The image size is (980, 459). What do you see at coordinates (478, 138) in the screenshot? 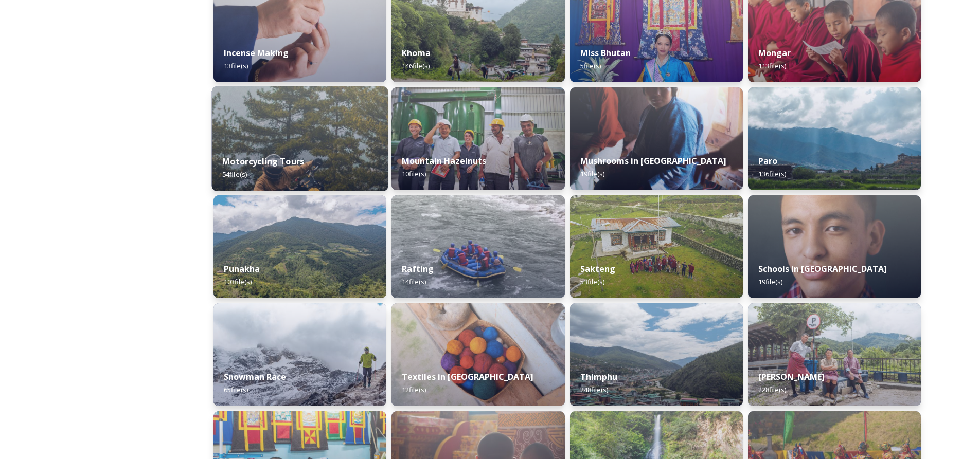
I see `img: WattBryan-20170720-0740-P50.jpg` at bounding box center [478, 138].